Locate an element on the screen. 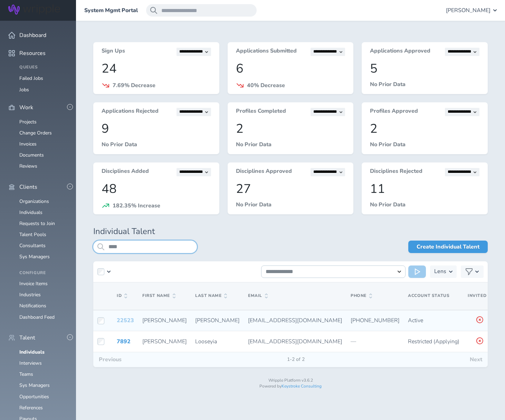  a: Notifications is located at coordinates (33, 306).